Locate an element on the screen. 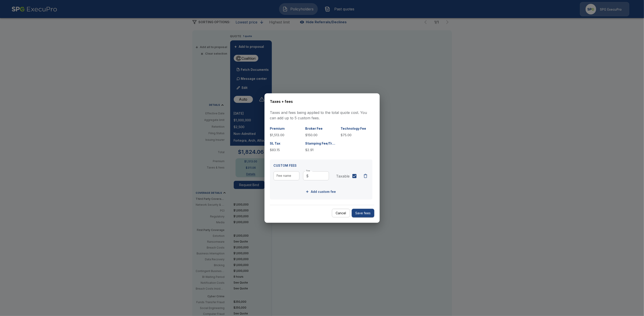  p: $2.91 is located at coordinates (321, 149).